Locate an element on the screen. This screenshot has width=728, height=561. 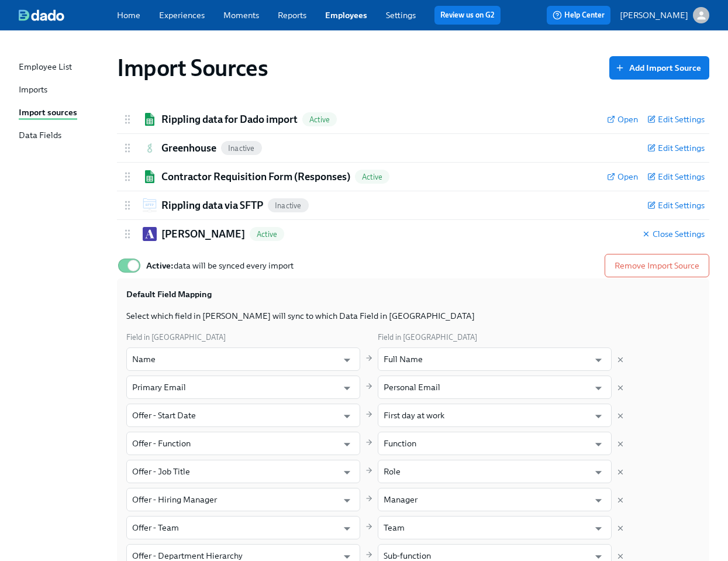
a: Experiences is located at coordinates (182, 15).